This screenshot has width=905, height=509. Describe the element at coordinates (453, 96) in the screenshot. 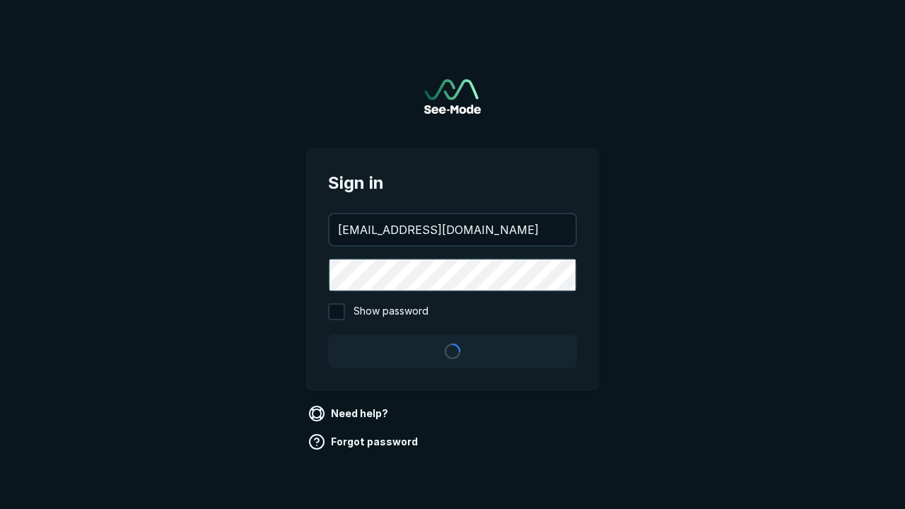

I see `a: Go to sign in` at that location.